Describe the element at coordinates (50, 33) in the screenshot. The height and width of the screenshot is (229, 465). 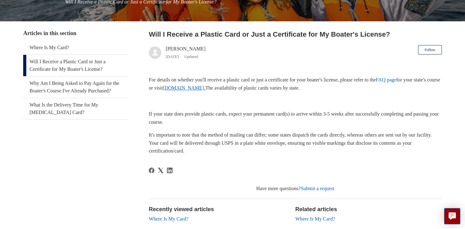
I see `span: Articles in this section` at that location.